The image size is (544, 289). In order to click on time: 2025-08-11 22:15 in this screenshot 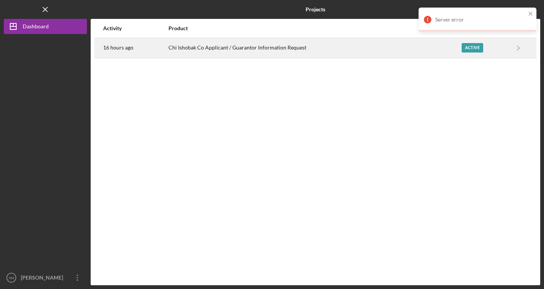, I will do `click(118, 48)`.